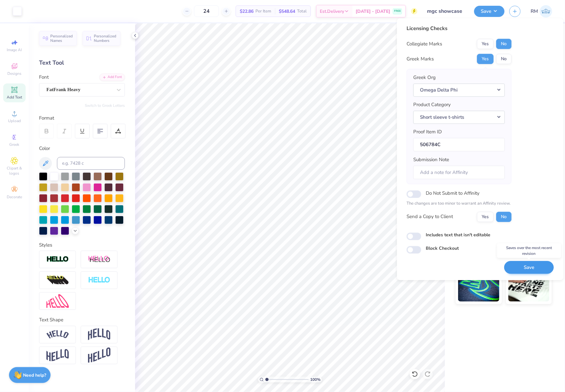 The width and height of the screenshot is (565, 392). I want to click on div: Send a Copy to Client, so click(429, 217).